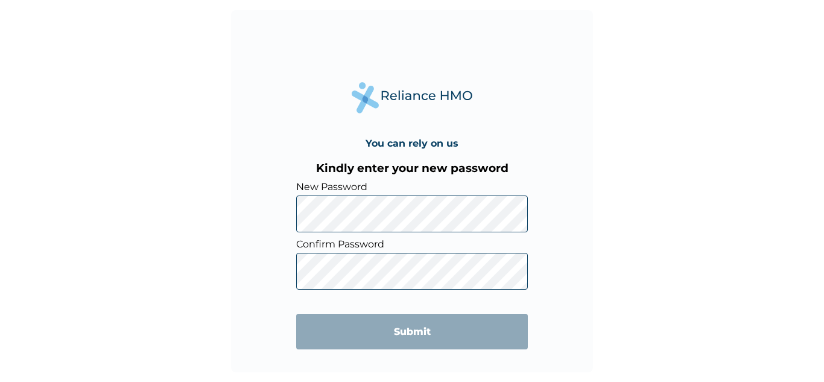  Describe the element at coordinates (412, 244) in the screenshot. I see `label: Confirm Password` at that location.